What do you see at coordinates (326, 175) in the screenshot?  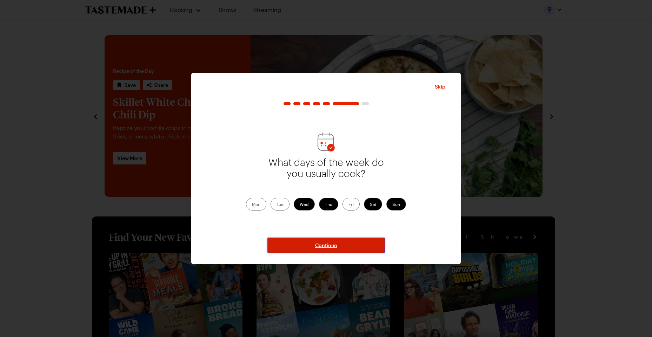 I see `p: What days of the week do you usually cook?` at bounding box center [326, 175].